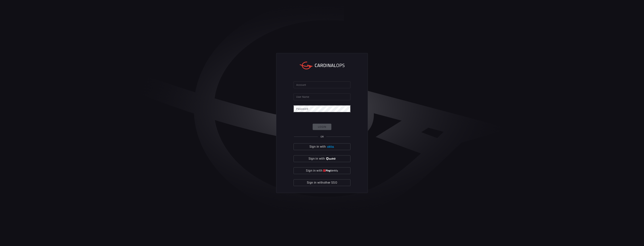 Image resolution: width=644 pixels, height=246 pixels. What do you see at coordinates (322, 183) in the screenshot?
I see `button: Sign in withother SSO` at bounding box center [322, 183].